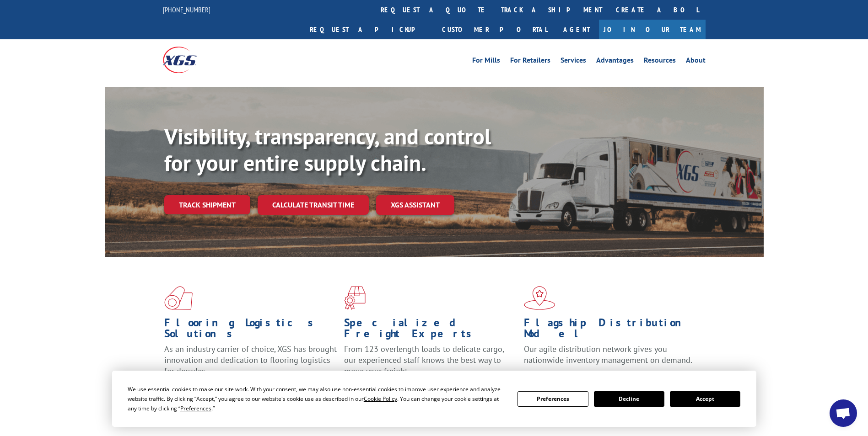  I want to click on img: xgs-icon-flagship-distribution-model-red, so click(539, 298).